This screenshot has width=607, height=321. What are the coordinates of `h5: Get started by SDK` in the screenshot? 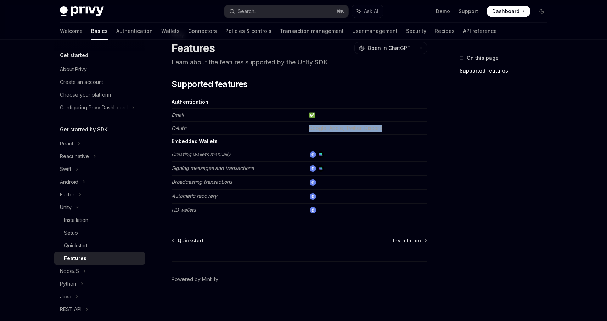 It's located at (84, 130).